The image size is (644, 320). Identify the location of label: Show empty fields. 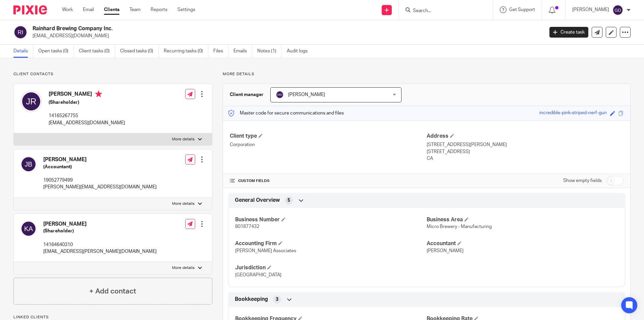
(582, 180).